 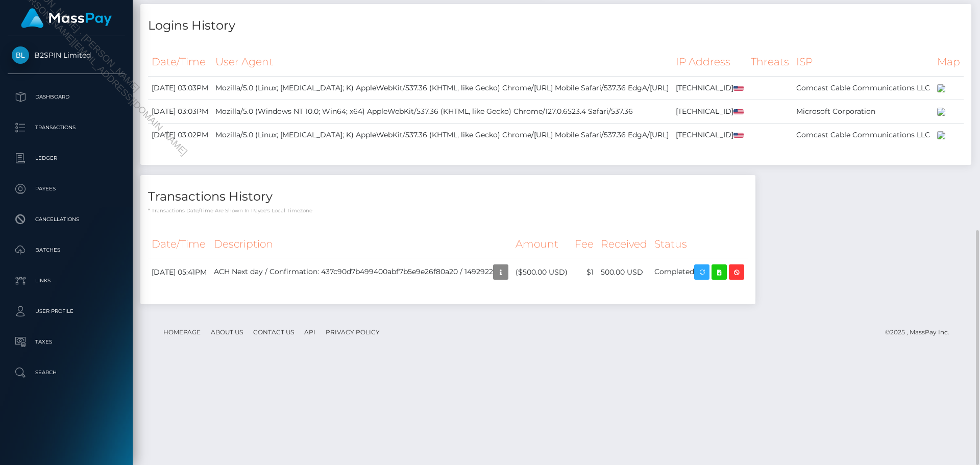 I want to click on td: 500.00 USD, so click(x=624, y=272).